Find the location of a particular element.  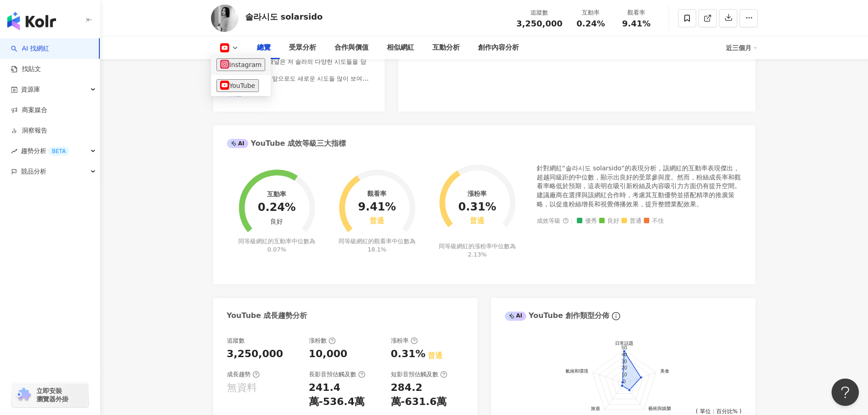

div: 3,250,000 is located at coordinates (255, 354).